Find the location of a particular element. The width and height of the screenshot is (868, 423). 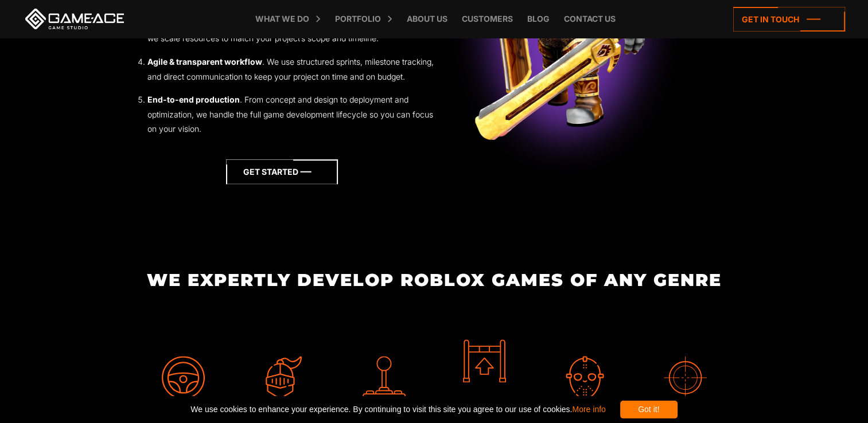

strong: Agile & transparent workflow is located at coordinates (205, 61).